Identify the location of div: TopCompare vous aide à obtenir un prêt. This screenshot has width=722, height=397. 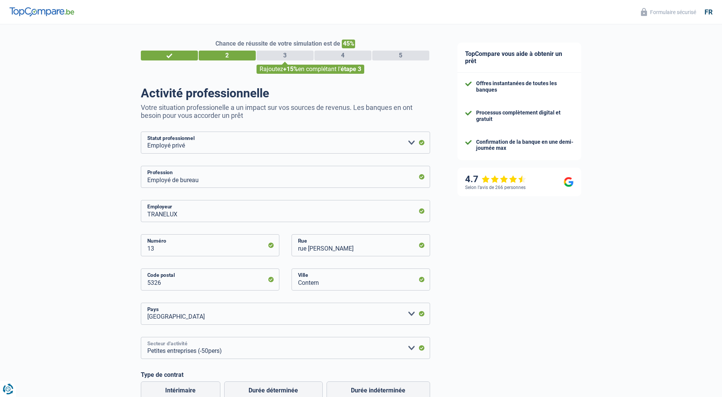
(519, 57).